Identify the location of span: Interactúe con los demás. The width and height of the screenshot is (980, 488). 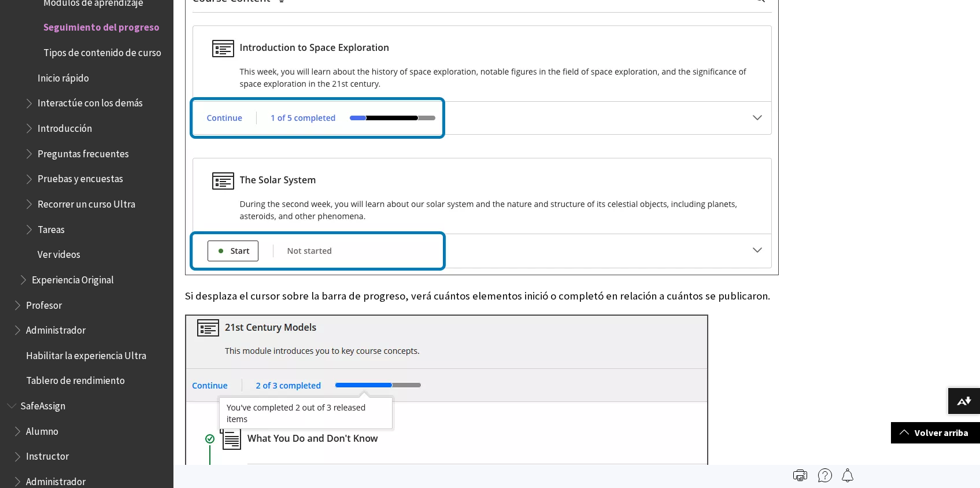
(90, 101).